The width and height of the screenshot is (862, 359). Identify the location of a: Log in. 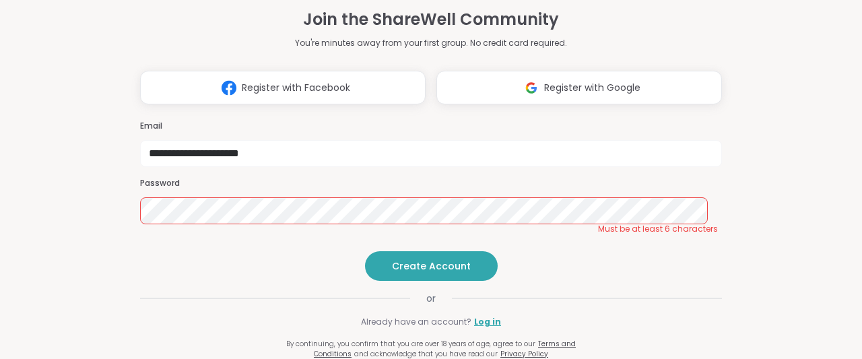
(487, 322).